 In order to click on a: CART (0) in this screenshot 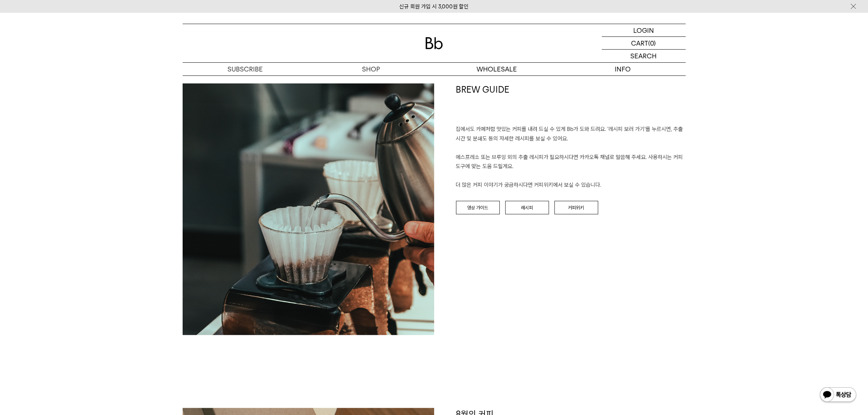, I will do `click(644, 43)`.